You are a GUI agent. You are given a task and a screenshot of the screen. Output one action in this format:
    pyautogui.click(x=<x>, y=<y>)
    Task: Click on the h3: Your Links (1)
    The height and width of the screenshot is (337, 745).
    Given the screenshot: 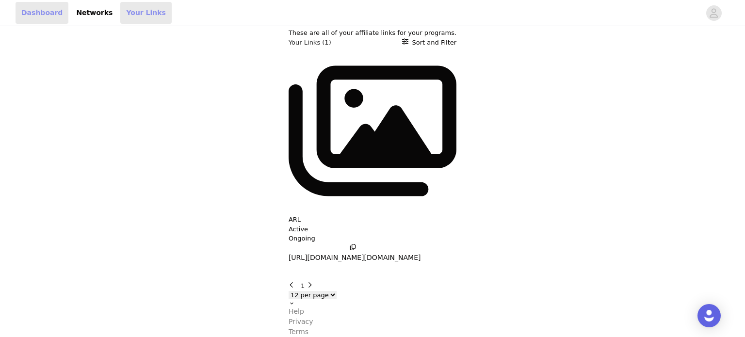 What is the action you would take?
    pyautogui.click(x=310, y=43)
    